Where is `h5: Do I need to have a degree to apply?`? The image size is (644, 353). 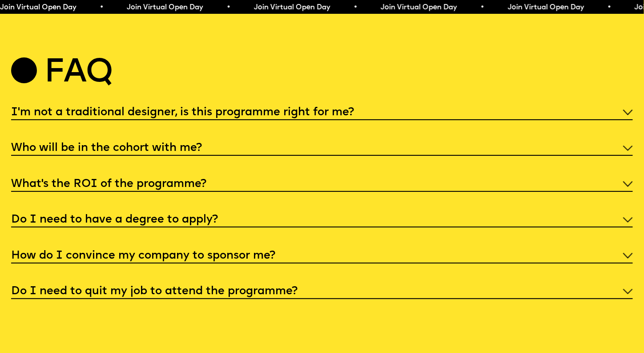
h5: Do I need to have a degree to apply? is located at coordinates (114, 220).